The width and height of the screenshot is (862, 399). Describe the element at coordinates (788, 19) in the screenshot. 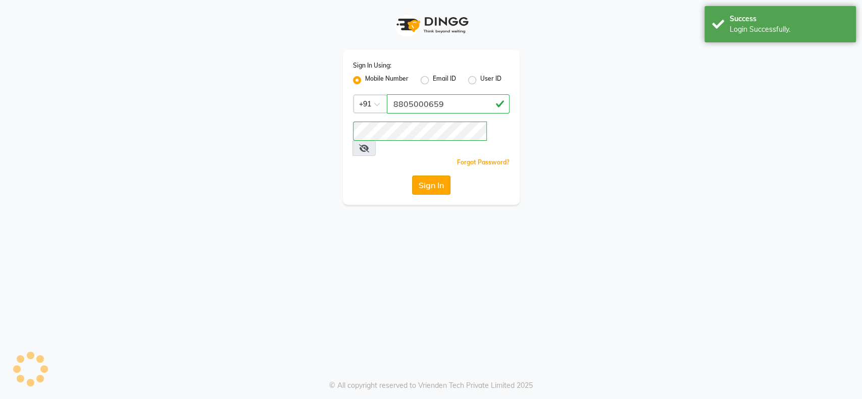

I see `div: Success` at that location.